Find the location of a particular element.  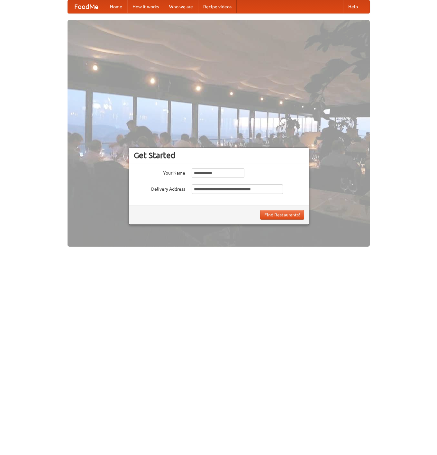

h3: Get Started is located at coordinates (219, 155).